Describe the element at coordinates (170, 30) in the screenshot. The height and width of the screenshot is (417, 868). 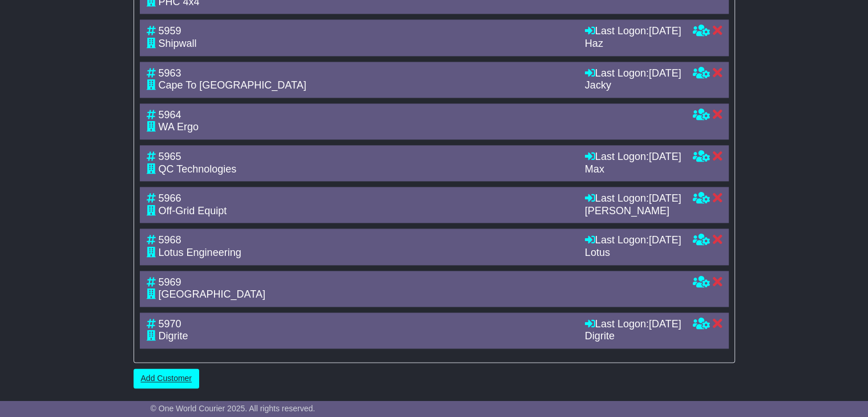
I see `span: 5959` at that location.